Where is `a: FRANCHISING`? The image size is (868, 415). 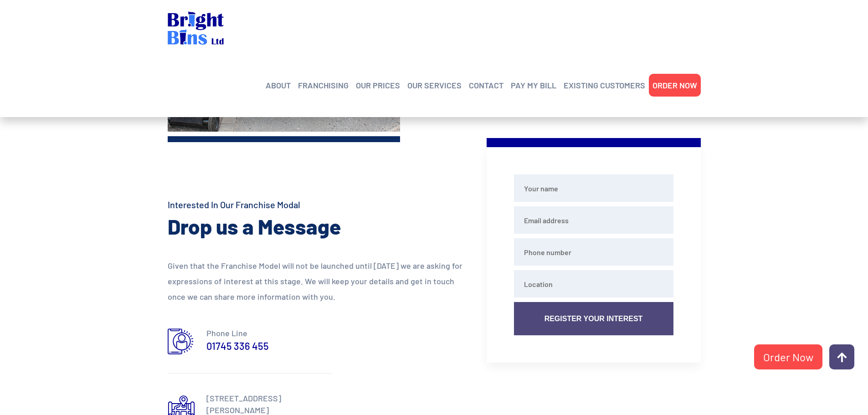 a: FRANCHISING is located at coordinates (323, 85).